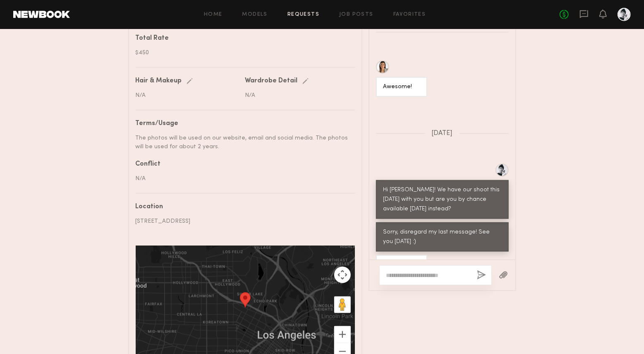 The width and height of the screenshot is (644, 354). What do you see at coordinates (356, 15) in the screenshot?
I see `a: Job Posts` at bounding box center [356, 15].